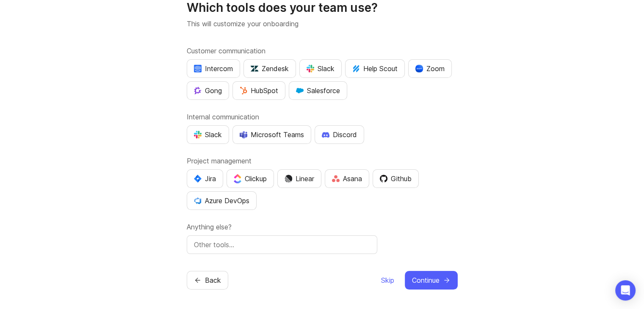 The width and height of the screenshot is (644, 309). I want to click on img: UniZRqrCPz6BHUWevMzgDJ1FW4xaGg2egd7Chm8uY0Al1hkDyjqDa8Lkk0kDEdqKkBok+T4wfoD0P0o6UMciQ8AAAAASUVORK..., so click(254, 68).